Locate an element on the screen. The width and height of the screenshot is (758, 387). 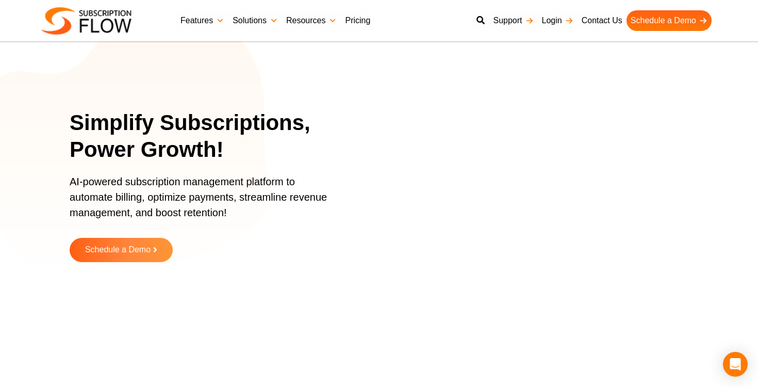
a: Contact Us is located at coordinates (601, 21).